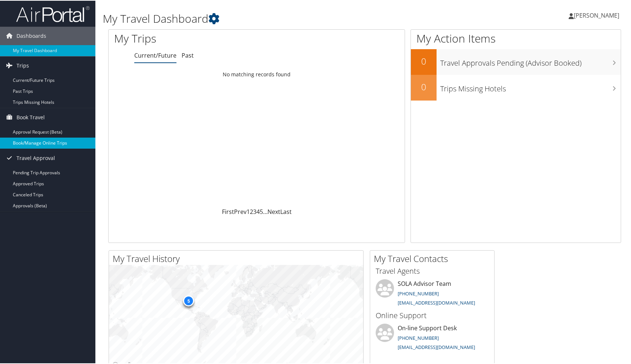 Image resolution: width=631 pixels, height=364 pixels. What do you see at coordinates (432, 315) in the screenshot?
I see `h3: Online Support` at bounding box center [432, 315].